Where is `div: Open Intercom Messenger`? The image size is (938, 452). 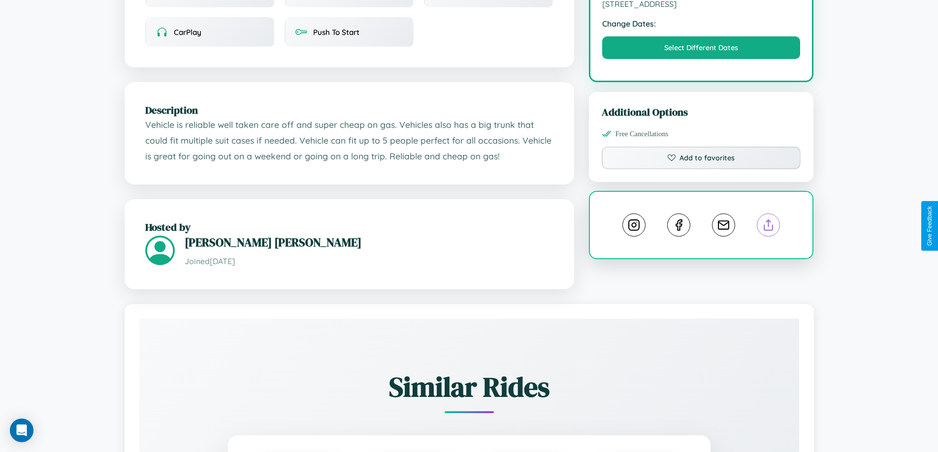 div: Open Intercom Messenger is located at coordinates (22, 431).